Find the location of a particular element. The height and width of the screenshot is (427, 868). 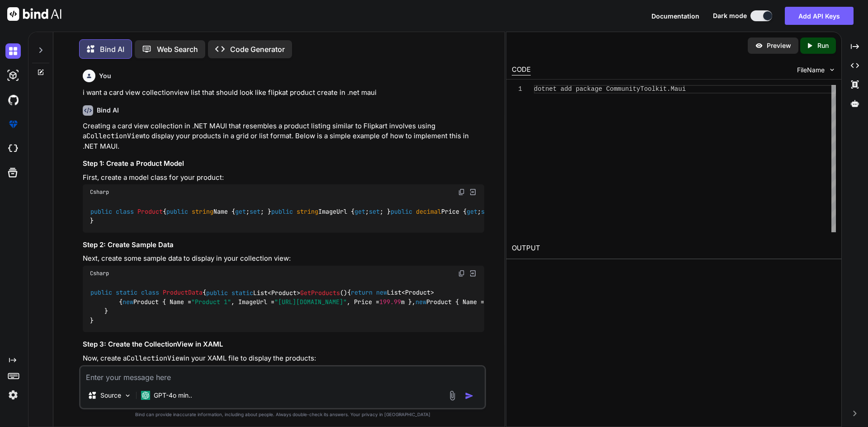

span: GetProducts is located at coordinates (320, 293).